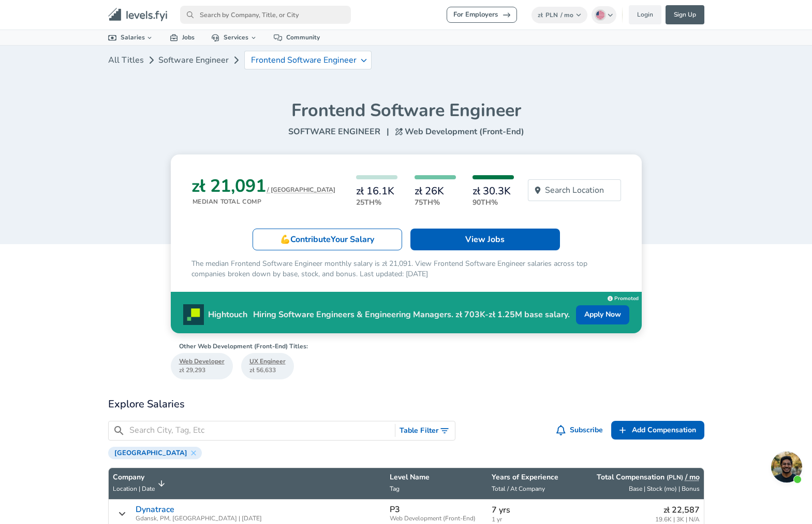 This screenshot has height=524, width=812. Describe the element at coordinates (264, 186) in the screenshot. I see `h3: zł 21,091` at that location.